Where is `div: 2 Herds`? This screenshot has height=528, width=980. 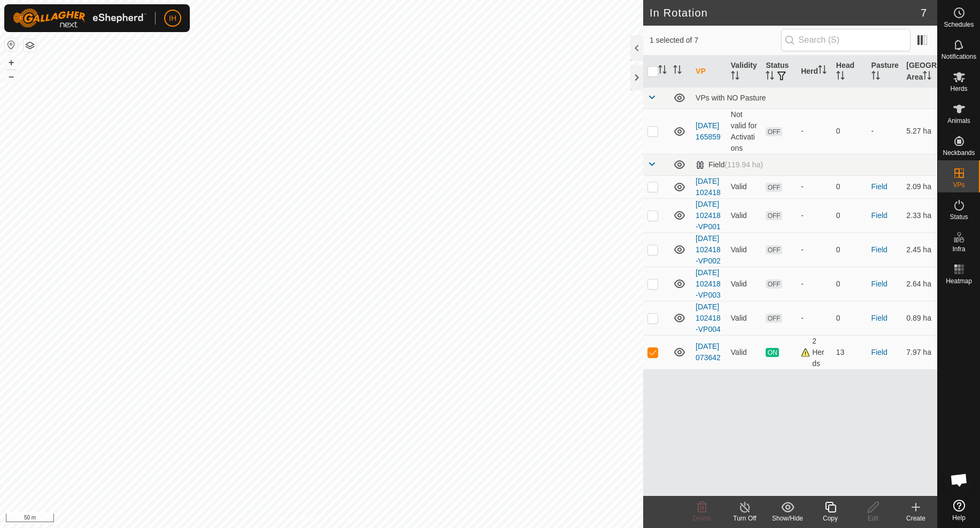 div: 2 Herds is located at coordinates (814, 352).